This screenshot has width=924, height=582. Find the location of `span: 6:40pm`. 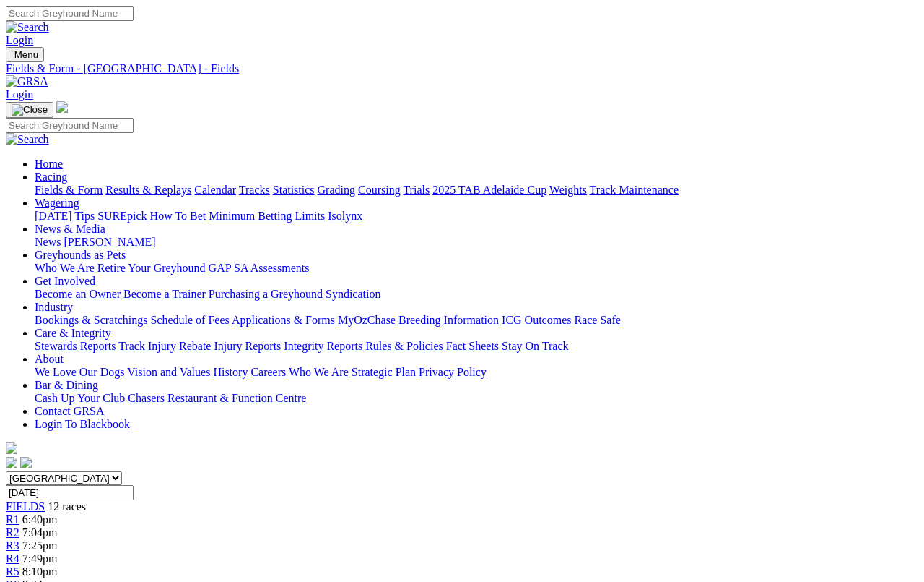

span: 6:40pm is located at coordinates (40, 518).